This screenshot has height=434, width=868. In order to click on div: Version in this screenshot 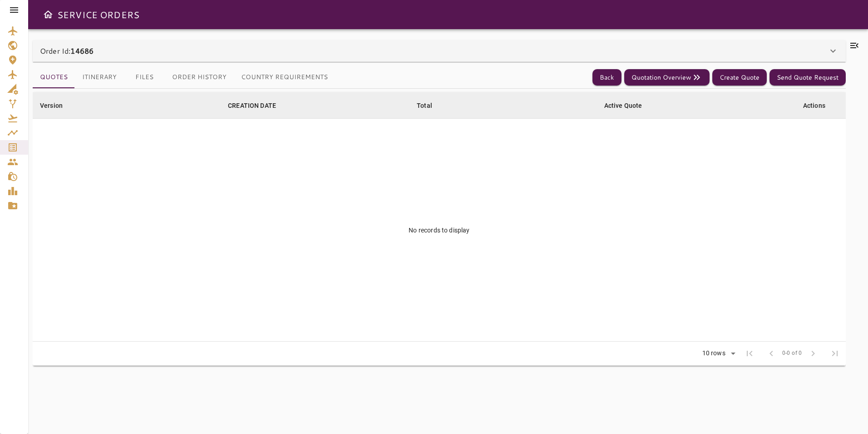, I will do `click(51, 106)`.